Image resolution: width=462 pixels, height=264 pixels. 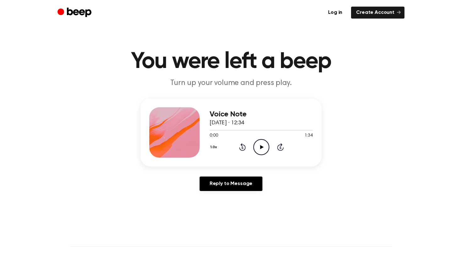 What do you see at coordinates (214, 147) in the screenshot?
I see `button: 1.0x` at bounding box center [214, 147].